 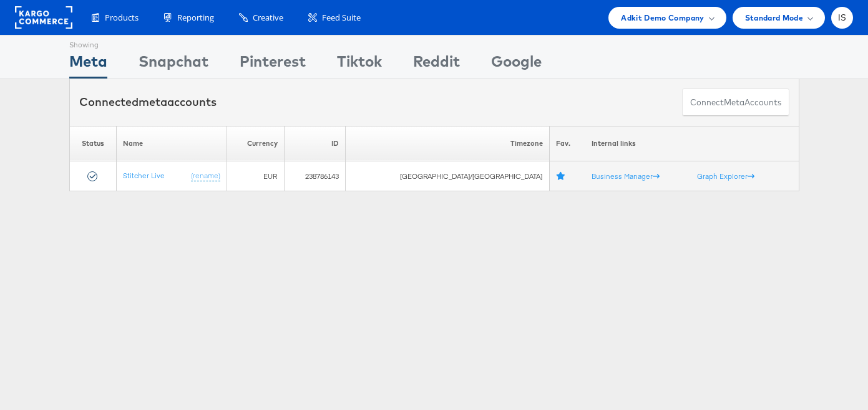 What do you see at coordinates (436, 64) in the screenshot?
I see `div: Reddit` at bounding box center [436, 64].